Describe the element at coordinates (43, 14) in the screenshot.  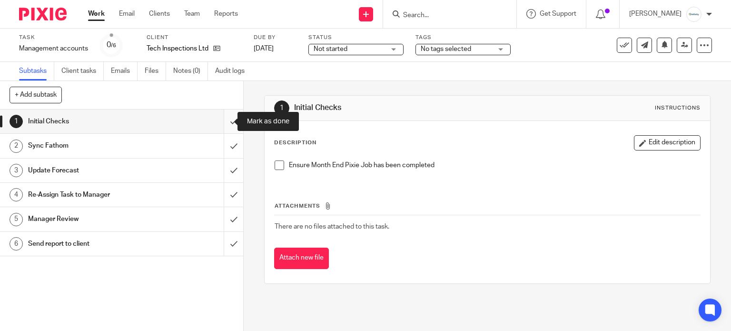
I see `img: Pixie` at that location.